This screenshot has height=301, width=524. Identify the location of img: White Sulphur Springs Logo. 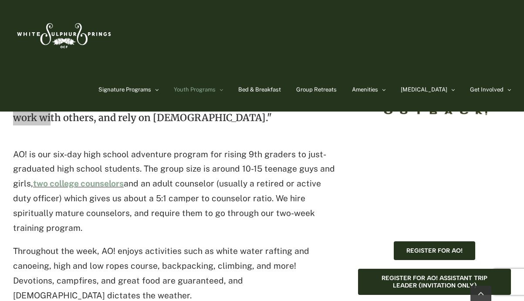
(63, 34).